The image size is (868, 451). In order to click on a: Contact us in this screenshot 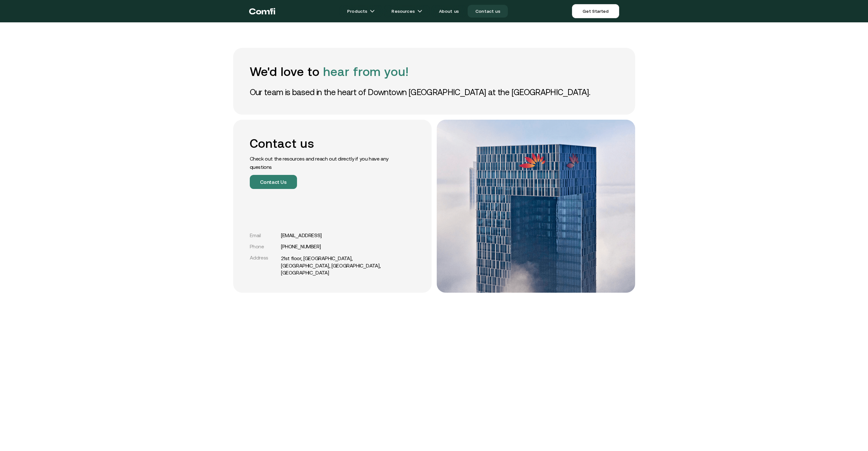, I will do `click(488, 11)`.